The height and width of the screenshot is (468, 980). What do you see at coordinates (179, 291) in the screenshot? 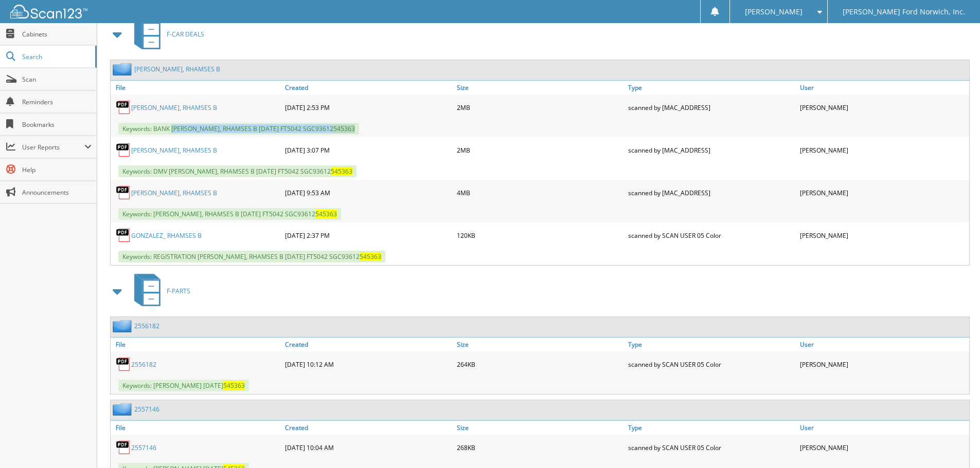
I see `span: F-PARTS` at bounding box center [179, 291].